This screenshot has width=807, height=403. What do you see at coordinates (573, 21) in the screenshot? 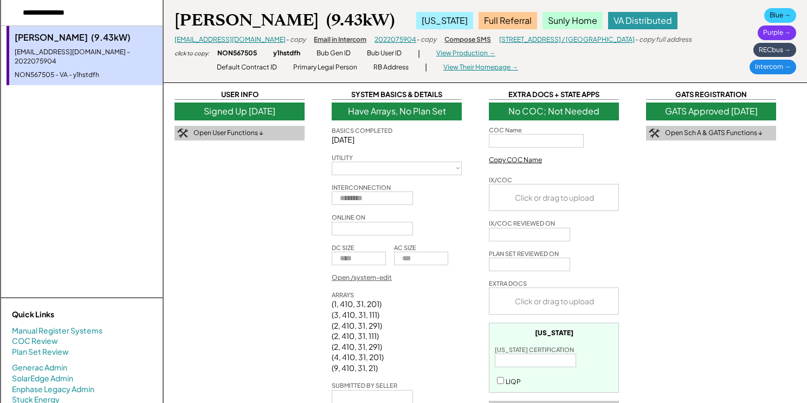
I see `div: Sunly Home` at bounding box center [573, 21].